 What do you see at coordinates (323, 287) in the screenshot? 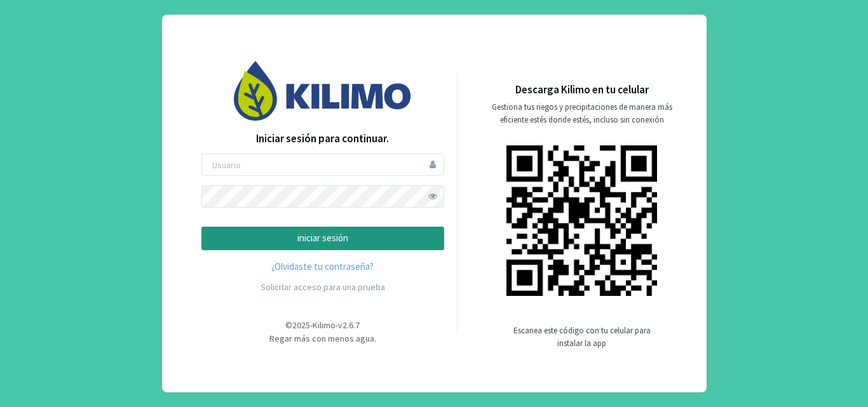
I see `a: Solicitar acceso para una prueba` at bounding box center [323, 287].